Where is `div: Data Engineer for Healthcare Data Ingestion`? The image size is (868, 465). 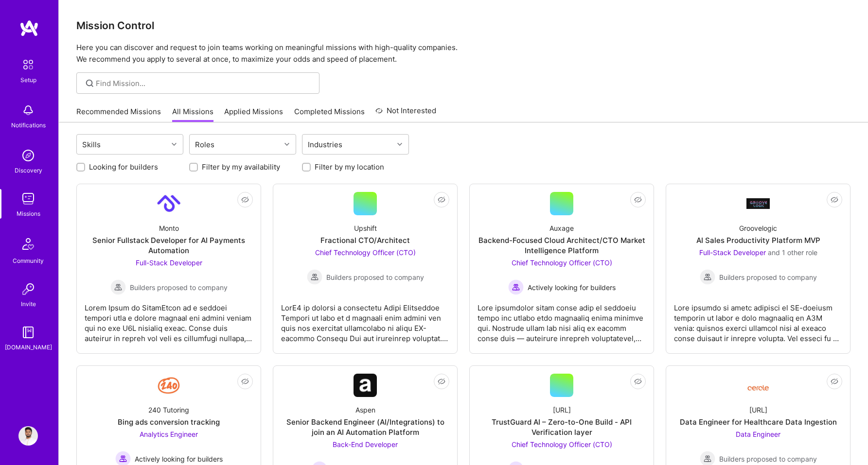 div: Data Engineer for Healthcare Data Ingestion is located at coordinates (758, 422).